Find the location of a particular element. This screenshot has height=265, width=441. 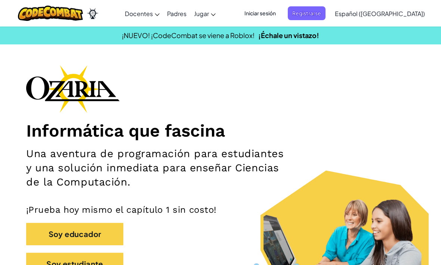

span: Iniciar sesión is located at coordinates (260, 13).